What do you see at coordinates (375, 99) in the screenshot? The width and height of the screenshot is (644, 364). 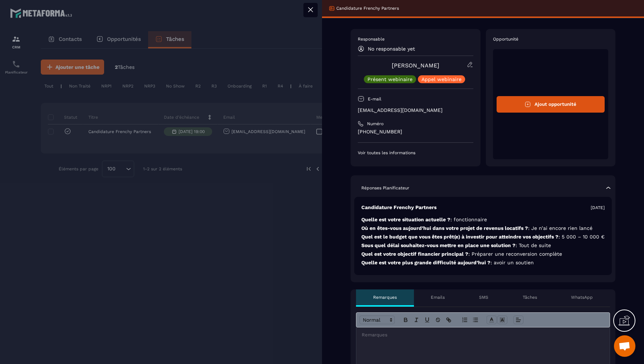 I see `p: E-mail` at bounding box center [375, 99].